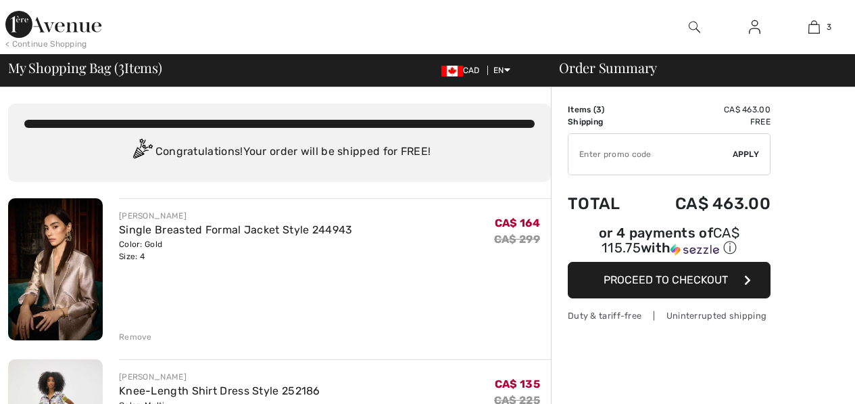  Describe the element at coordinates (517, 383) in the screenshot. I see `span: CA$ 135` at that location.